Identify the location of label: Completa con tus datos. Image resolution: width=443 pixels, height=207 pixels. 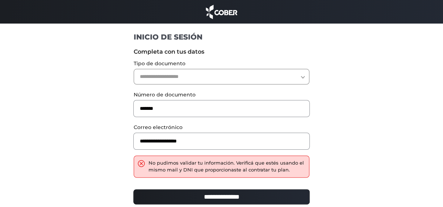
(221, 52).